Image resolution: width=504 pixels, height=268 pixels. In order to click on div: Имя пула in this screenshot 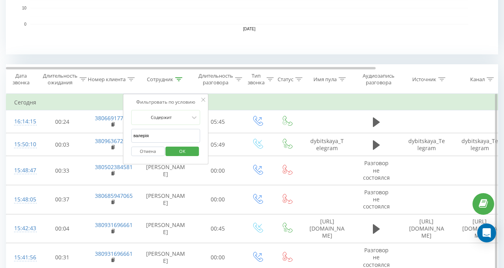, I will do `click(325, 79)`.